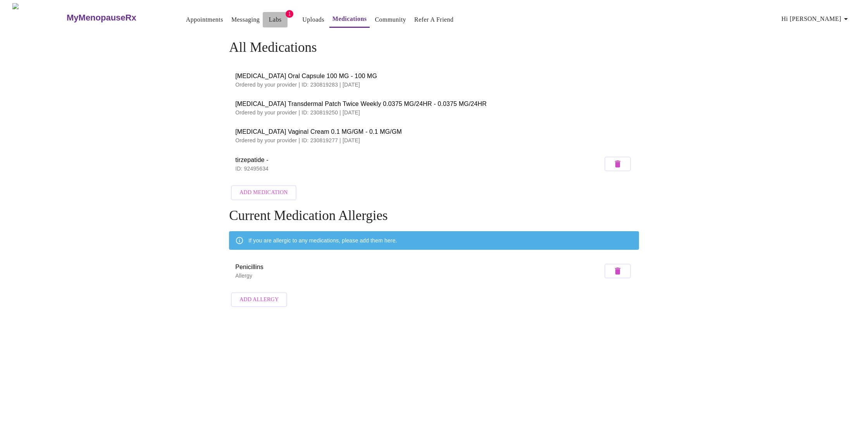 The height and width of the screenshot is (440, 868). What do you see at coordinates (259, 300) in the screenshot?
I see `button: Add Allergy` at bounding box center [259, 300].